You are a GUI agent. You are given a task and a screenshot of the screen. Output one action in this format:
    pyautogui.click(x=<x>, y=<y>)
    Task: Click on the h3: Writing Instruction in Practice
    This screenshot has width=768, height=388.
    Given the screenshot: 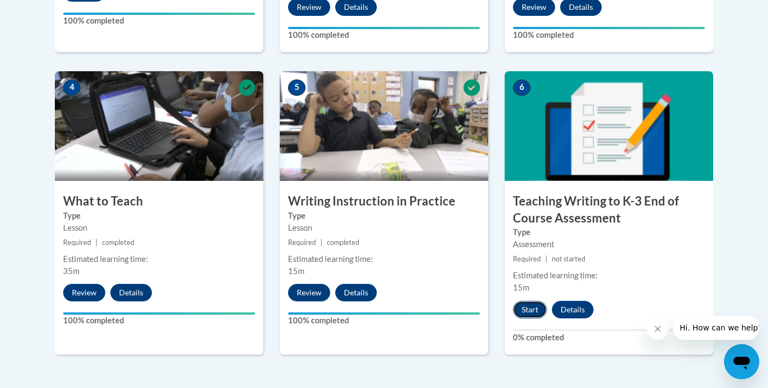 What is the action you would take?
    pyautogui.click(x=384, y=201)
    